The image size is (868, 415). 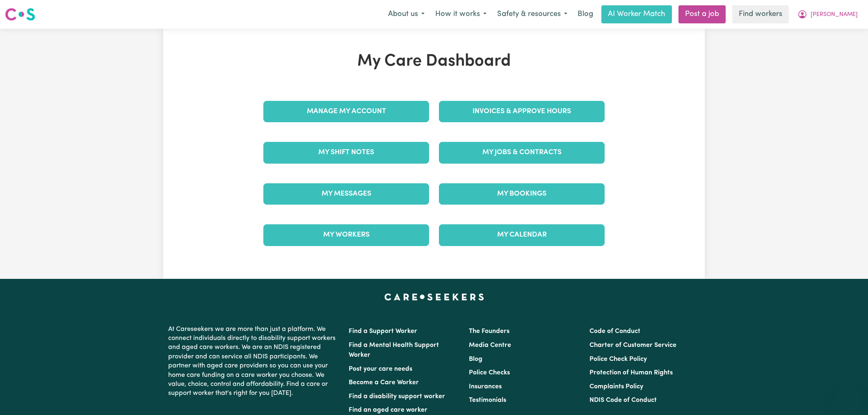 I want to click on a: Insurances, so click(x=486, y=386).